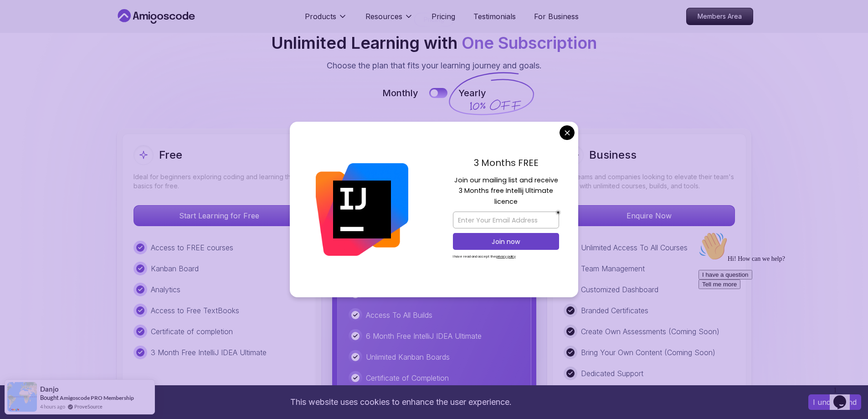  What do you see at coordinates (49, 389) in the screenshot?
I see `span: Danjo` at bounding box center [49, 389].